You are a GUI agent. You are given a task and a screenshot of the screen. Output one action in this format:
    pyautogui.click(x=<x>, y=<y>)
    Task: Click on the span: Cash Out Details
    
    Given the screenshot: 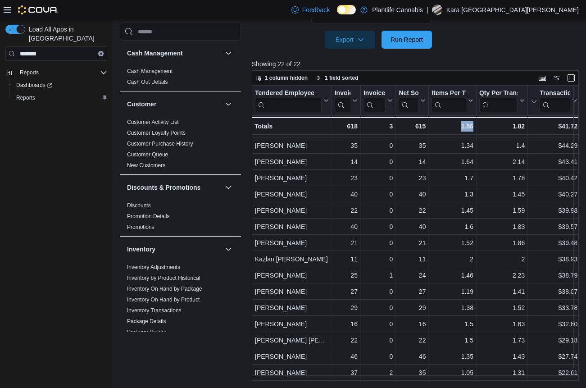 What is the action you would take?
    pyautogui.click(x=147, y=82)
    